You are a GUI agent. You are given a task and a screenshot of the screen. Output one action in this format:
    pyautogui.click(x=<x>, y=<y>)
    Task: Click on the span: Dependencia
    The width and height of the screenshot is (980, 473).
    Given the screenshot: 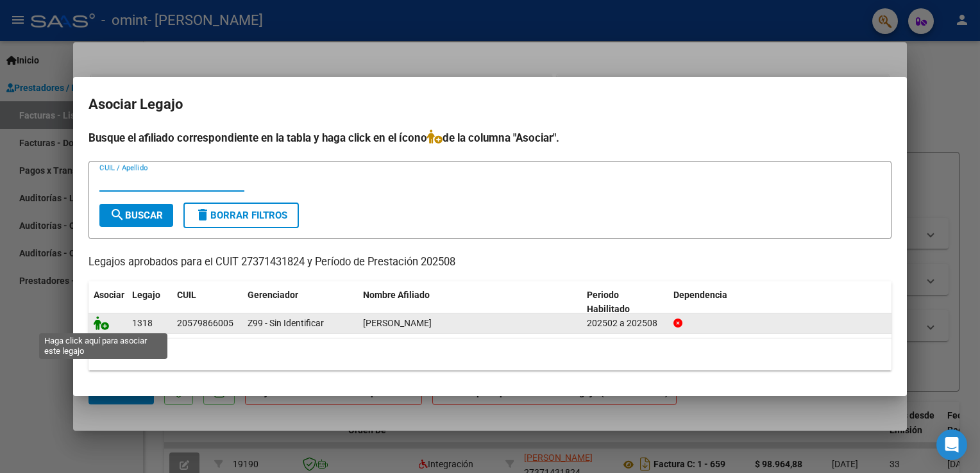 What is the action you would take?
    pyautogui.click(x=701, y=295)
    